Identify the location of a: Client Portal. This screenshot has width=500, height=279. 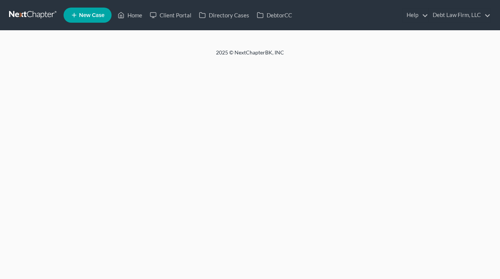
(170, 15).